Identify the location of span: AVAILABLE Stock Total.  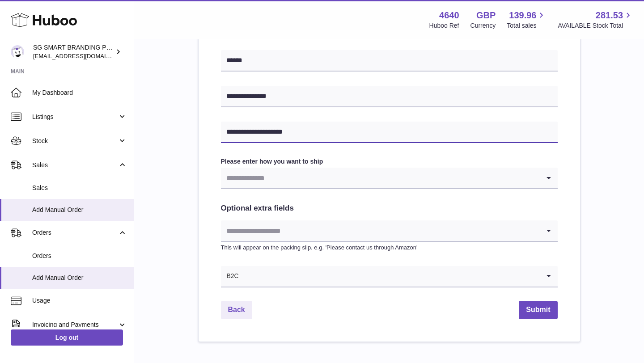
(595, 26).